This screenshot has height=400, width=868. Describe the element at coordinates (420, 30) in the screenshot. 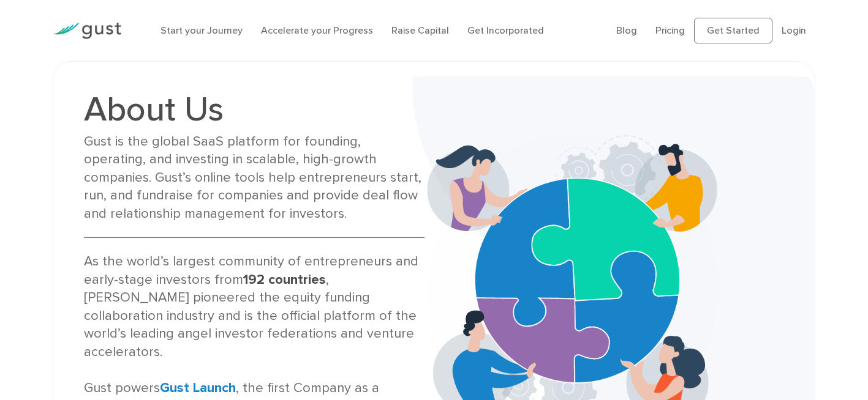

I see `a: Raise Capital` at that location.